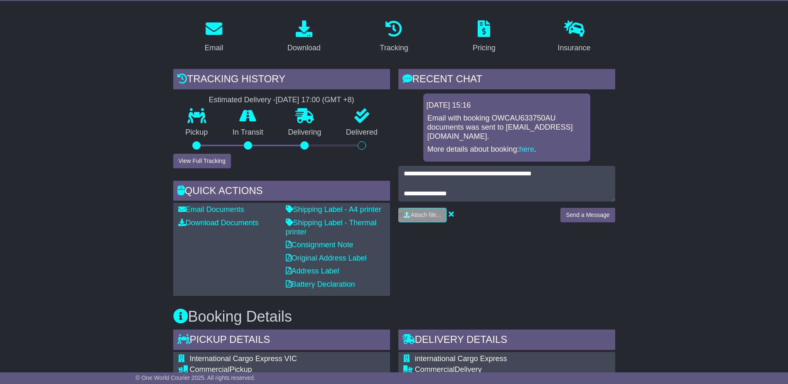 This screenshot has width=788, height=384. I want to click on a: here, so click(527, 149).